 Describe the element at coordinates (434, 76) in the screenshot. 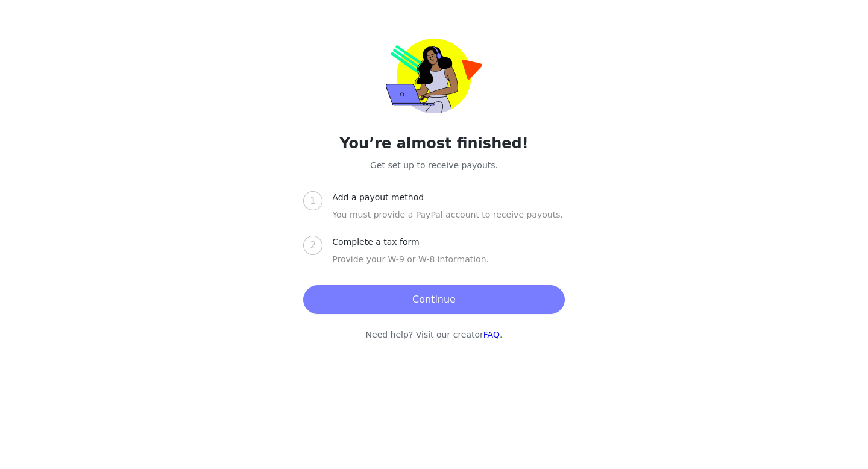

I see `img: trolley-payout-onboarding.png` at that location.